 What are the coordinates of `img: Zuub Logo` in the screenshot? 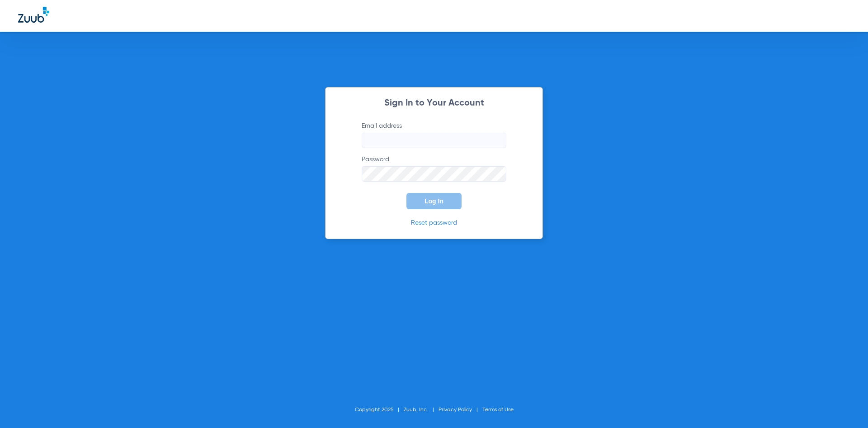 It's located at (34, 15).